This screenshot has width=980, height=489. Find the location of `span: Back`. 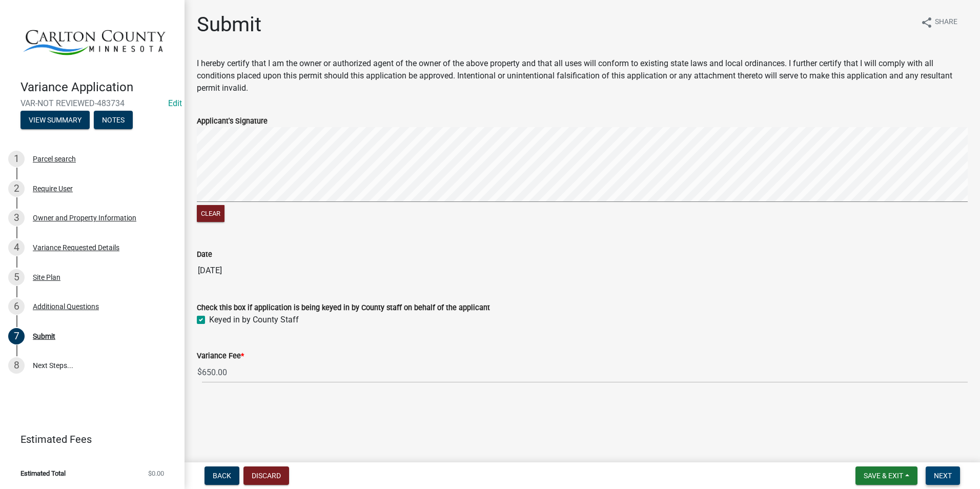

span: Back is located at coordinates (222, 476).